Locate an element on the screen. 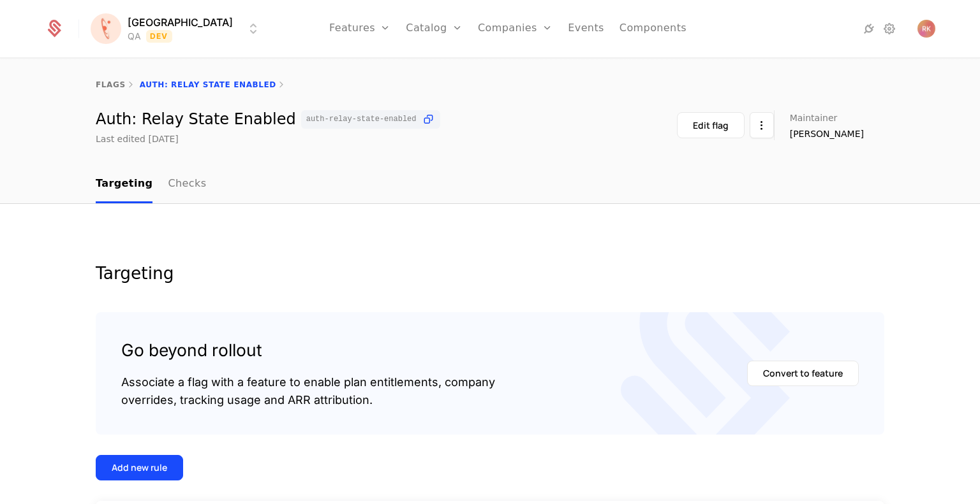  button: Select action is located at coordinates (762, 125).